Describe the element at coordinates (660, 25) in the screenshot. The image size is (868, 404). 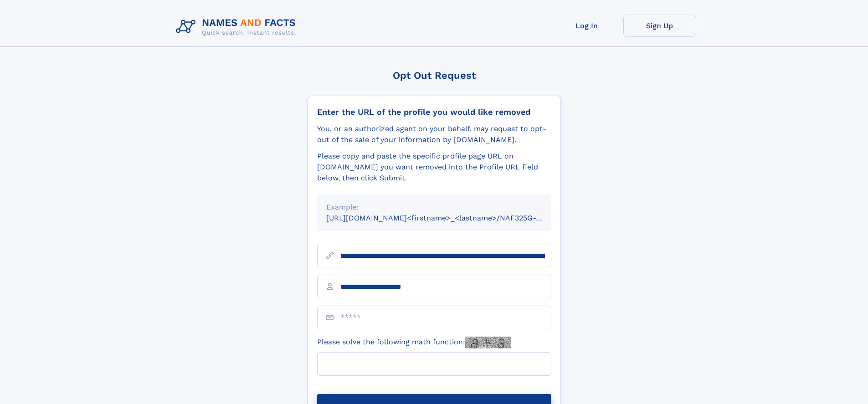
I see `a: Sign Up` at that location.